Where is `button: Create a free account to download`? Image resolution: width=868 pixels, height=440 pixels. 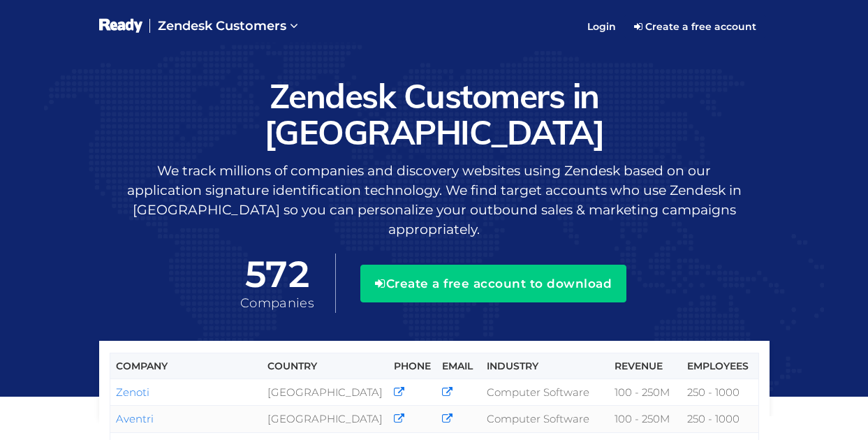
button: Create a free account to download is located at coordinates (493, 284).